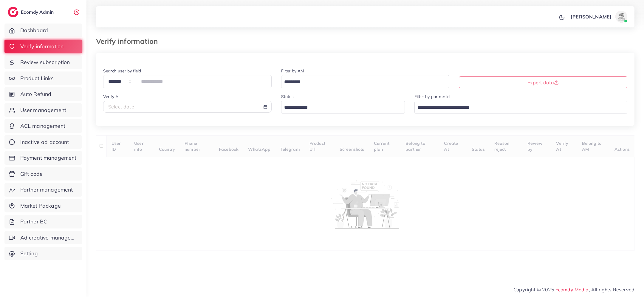 The width and height of the screenshot is (644, 297). I want to click on span: , All rights Reserved, so click(611, 289).